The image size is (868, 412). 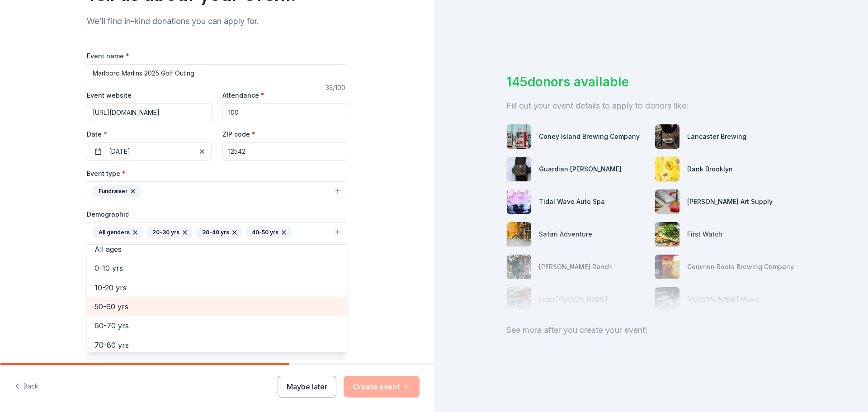 I want to click on div: 40-50 yrs, so click(x=269, y=232).